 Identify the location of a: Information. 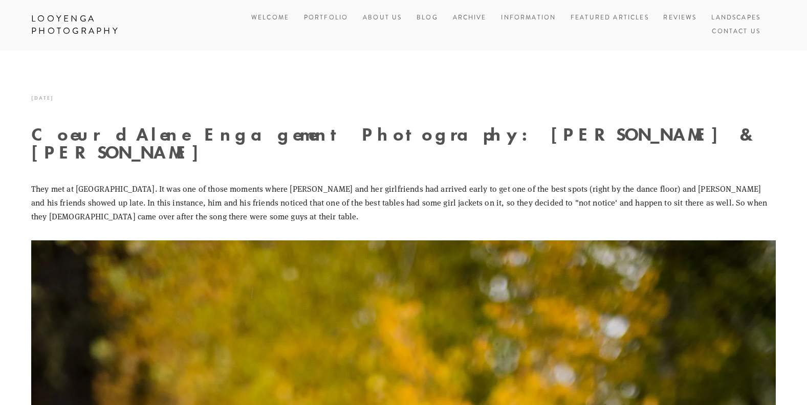
(528, 17).